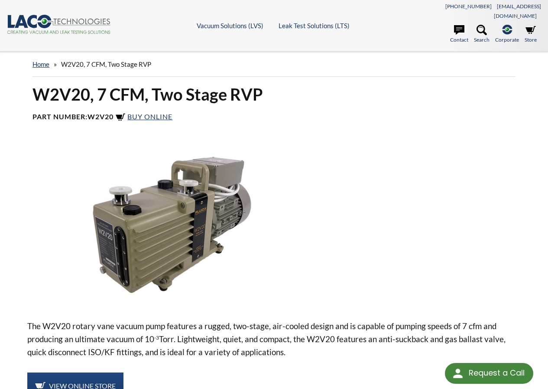 This screenshot has width=548, height=389. What do you see at coordinates (507, 39) in the screenshot?
I see `span: Corporate` at bounding box center [507, 39].